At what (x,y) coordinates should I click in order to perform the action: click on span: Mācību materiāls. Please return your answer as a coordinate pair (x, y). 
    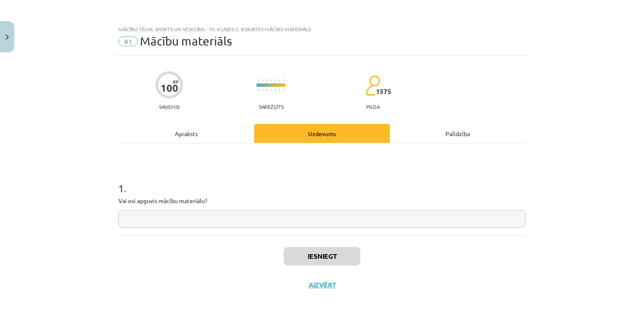
    Looking at the image, I should click on (186, 41).